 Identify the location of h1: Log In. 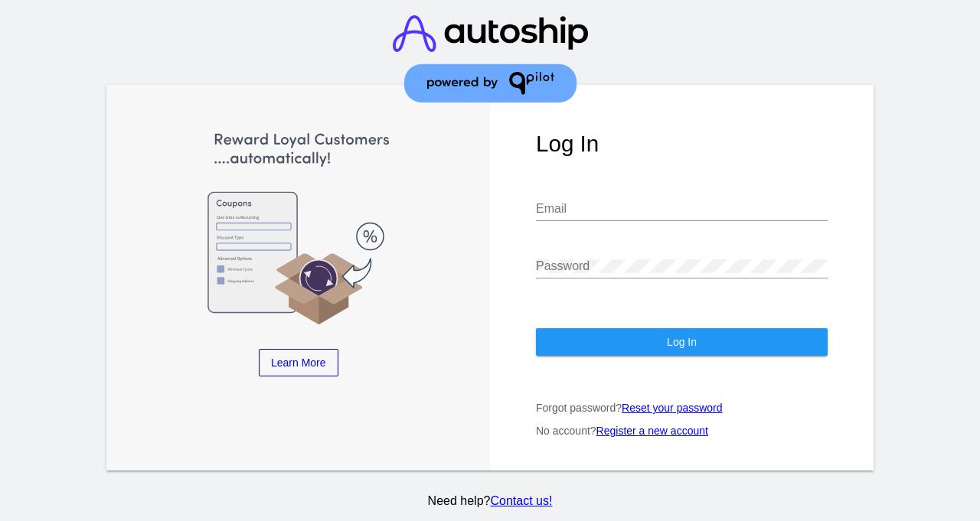
(681, 144).